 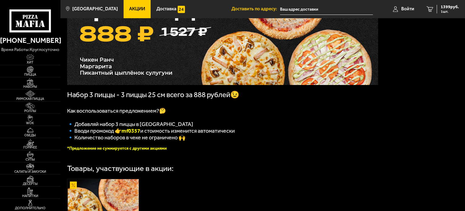 I want to click on font: *Предложение не суммируется с другими акциями, so click(x=117, y=148).